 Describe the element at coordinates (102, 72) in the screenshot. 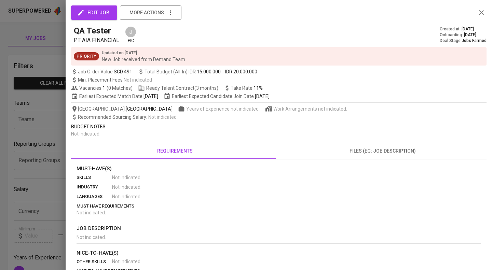

I see `span: Job Order Value` at that location.